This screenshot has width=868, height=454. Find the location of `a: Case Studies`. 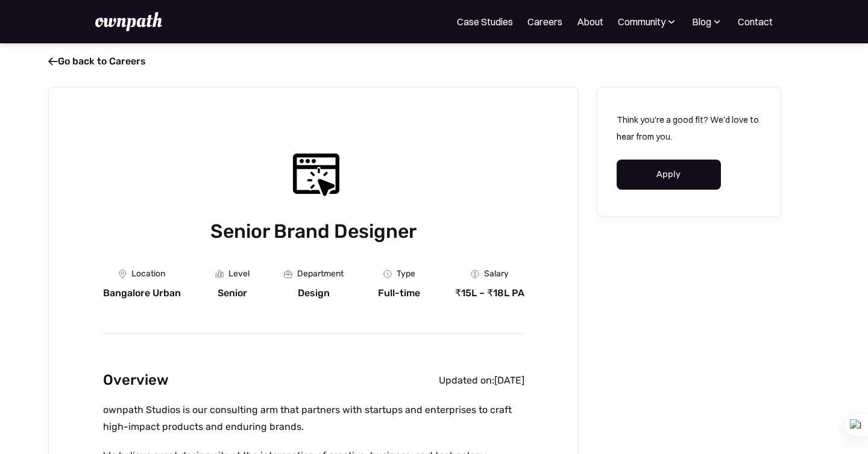

a: Case Studies is located at coordinates (485, 21).